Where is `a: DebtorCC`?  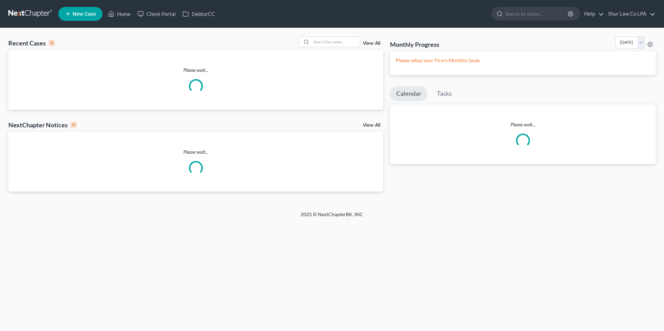
a: DebtorCC is located at coordinates (199, 14).